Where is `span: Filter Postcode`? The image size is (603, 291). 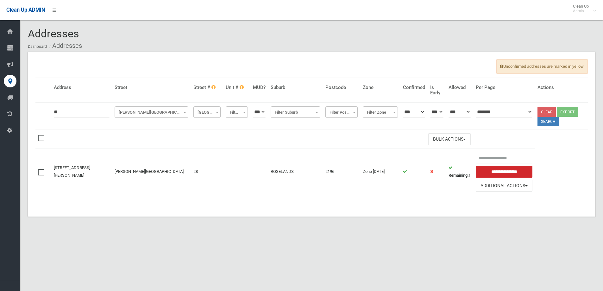 span: Filter Postcode is located at coordinates (341, 112).